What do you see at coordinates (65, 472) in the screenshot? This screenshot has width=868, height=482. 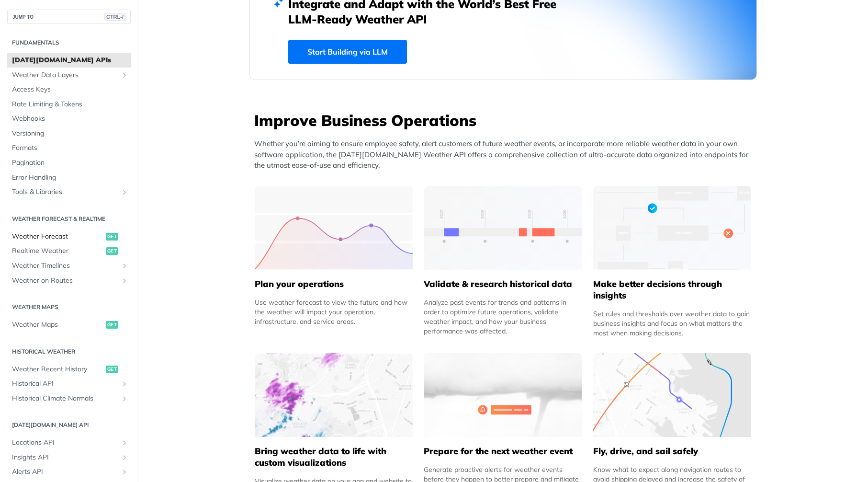 I see `span: Alerts API` at bounding box center [65, 472].